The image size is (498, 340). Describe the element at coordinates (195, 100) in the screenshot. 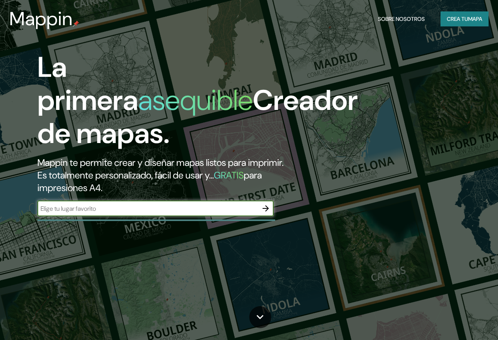

I see `font: asequible` at that location.